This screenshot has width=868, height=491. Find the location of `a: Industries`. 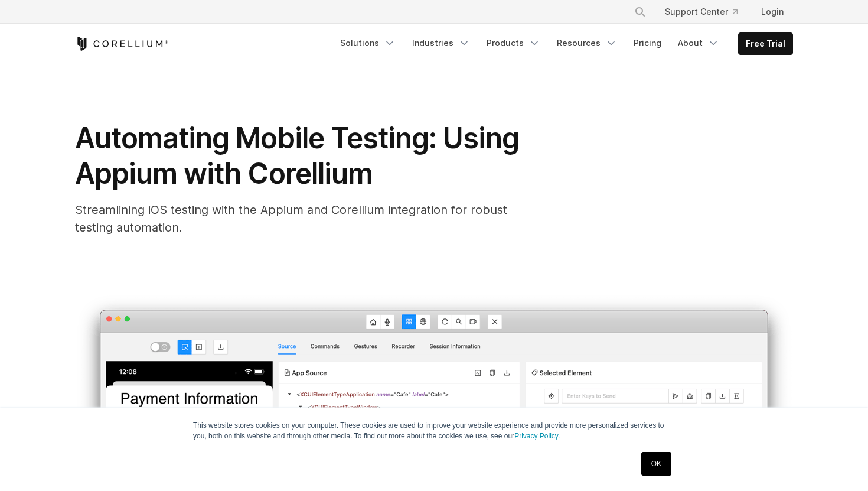

a: Industries is located at coordinates (441, 43).